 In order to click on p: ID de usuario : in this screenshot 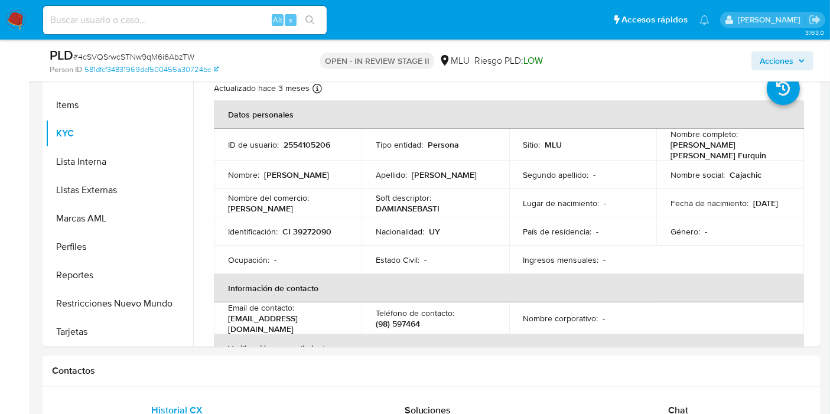, I will do `click(254, 145)`.